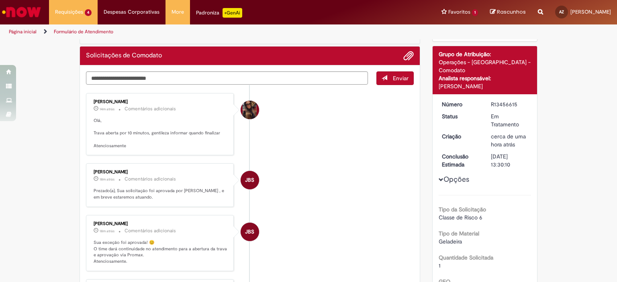 This screenshot has height=282, width=617. I want to click on div: Analista responsável:, so click(485, 78).